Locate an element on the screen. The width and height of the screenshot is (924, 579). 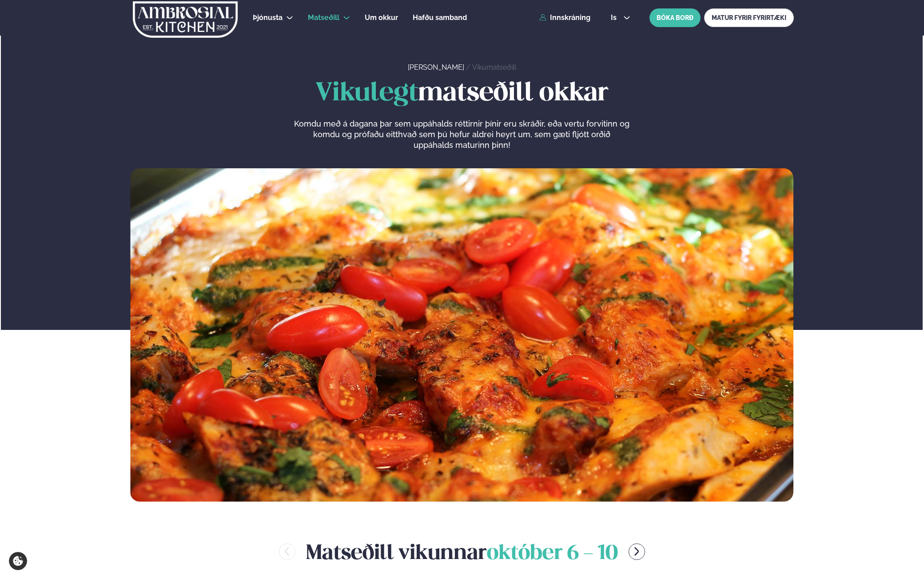
img: logo is located at coordinates (185, 19).